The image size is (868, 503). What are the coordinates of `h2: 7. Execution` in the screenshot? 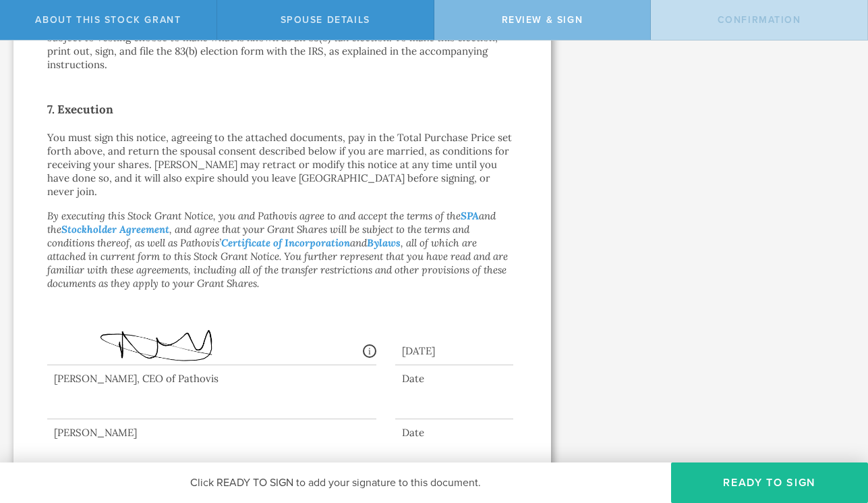 It's located at (282, 109).